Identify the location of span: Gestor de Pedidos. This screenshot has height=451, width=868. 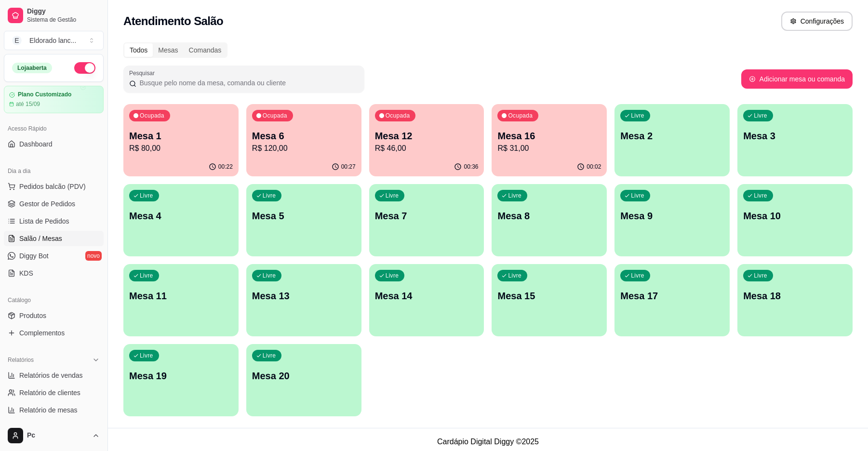
(47, 204).